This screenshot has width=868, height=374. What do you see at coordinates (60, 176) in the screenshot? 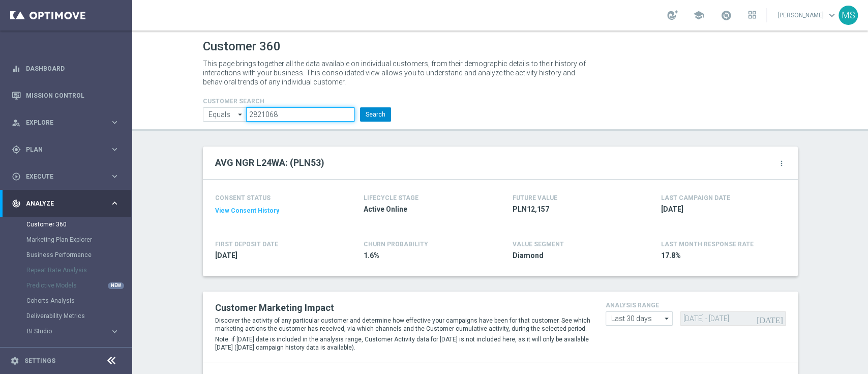
I see `div: Execute` at bounding box center [60, 176].